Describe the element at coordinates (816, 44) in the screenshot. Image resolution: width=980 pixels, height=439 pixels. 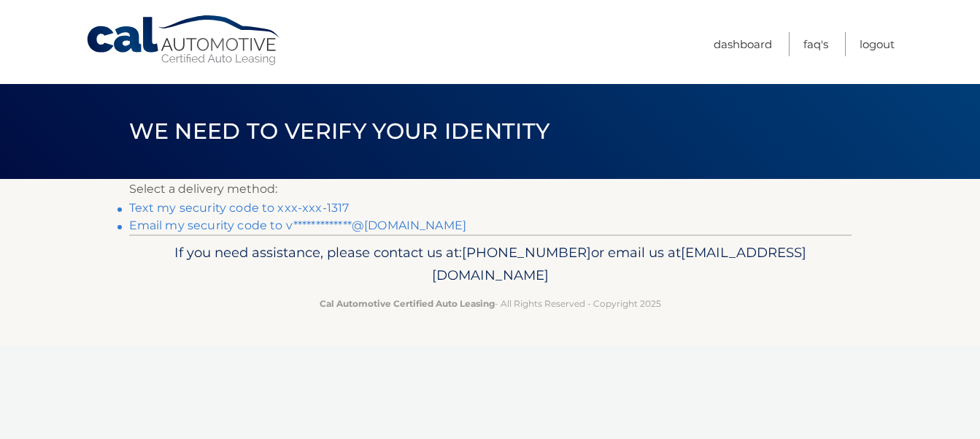
I see `a: FAQ's` at that location.